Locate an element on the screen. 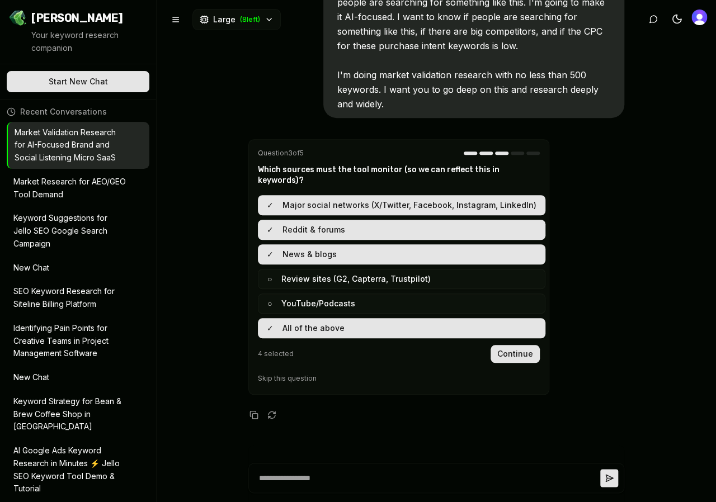 This screenshot has height=502, width=716. button: Market Validation Research for AI-Focused Brand and Social Listening Micro SaaS is located at coordinates (78, 145).